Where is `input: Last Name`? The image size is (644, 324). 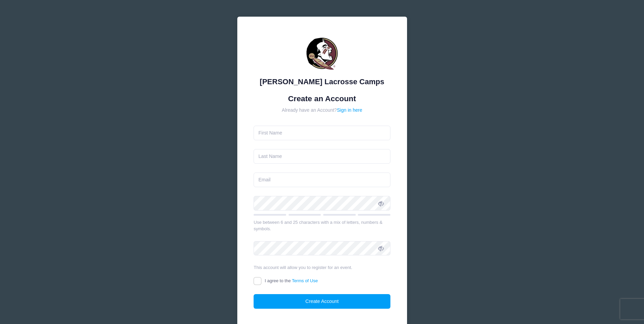
input: Last Name is located at coordinates (322, 156).